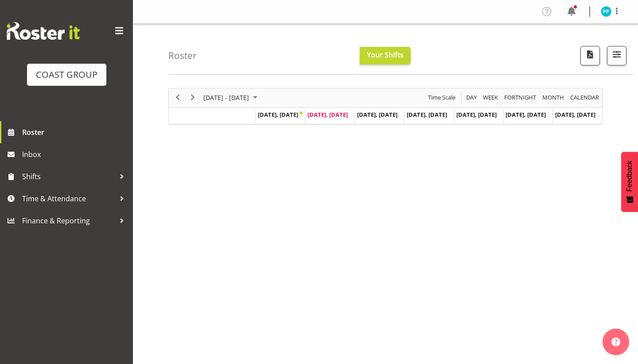  What do you see at coordinates (178, 98) in the screenshot?
I see `div: previous period` at bounding box center [178, 98].